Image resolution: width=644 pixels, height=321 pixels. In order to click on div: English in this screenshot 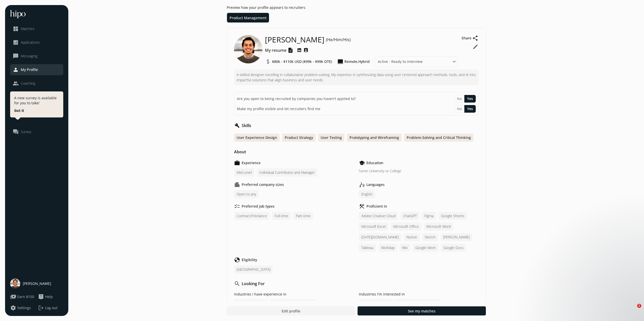, I will do `click(367, 195)`.